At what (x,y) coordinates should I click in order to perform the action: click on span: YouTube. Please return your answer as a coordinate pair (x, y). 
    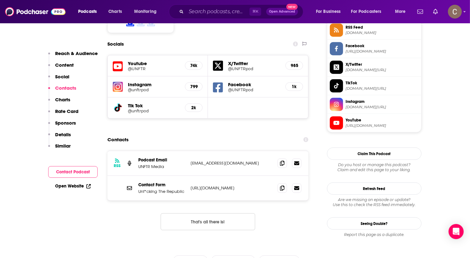
    Looking at the image, I should click on (382, 120).